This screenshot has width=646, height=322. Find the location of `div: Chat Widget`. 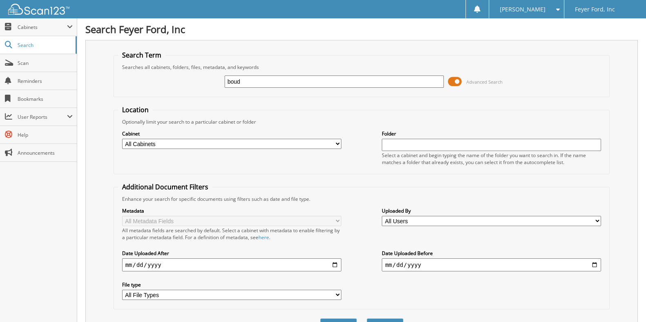

div: Chat Widget is located at coordinates (626, 303).